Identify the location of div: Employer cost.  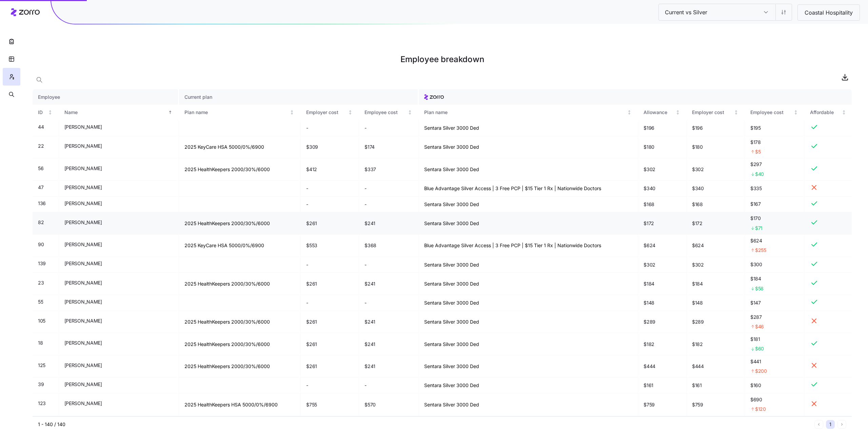
(326, 112).